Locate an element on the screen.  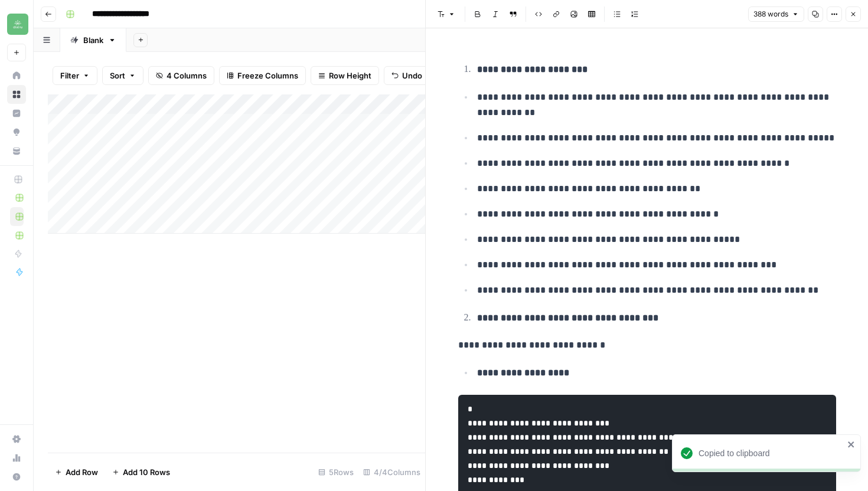
span: Freeze Columns is located at coordinates (267, 75).